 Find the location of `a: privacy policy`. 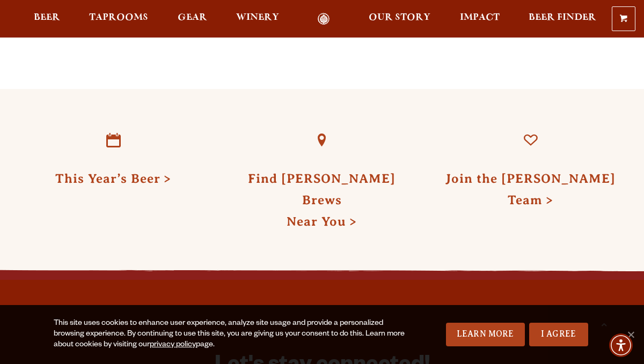

a: privacy policy is located at coordinates (173, 345).